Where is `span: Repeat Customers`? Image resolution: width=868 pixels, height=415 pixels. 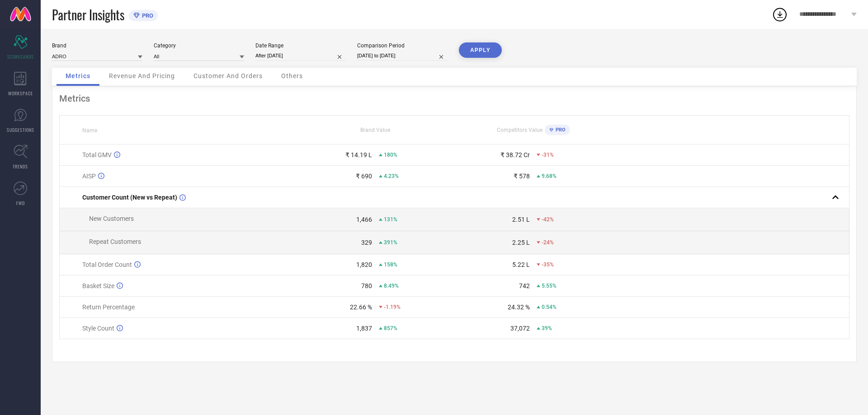
span: Repeat Customers is located at coordinates (115, 241).